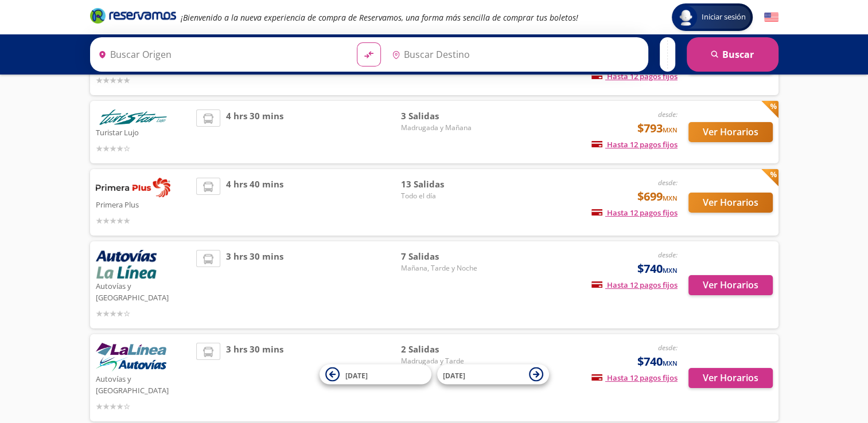 The image size is (868, 423). What do you see at coordinates (771, 17) in the screenshot?
I see `button: English` at bounding box center [771, 17].